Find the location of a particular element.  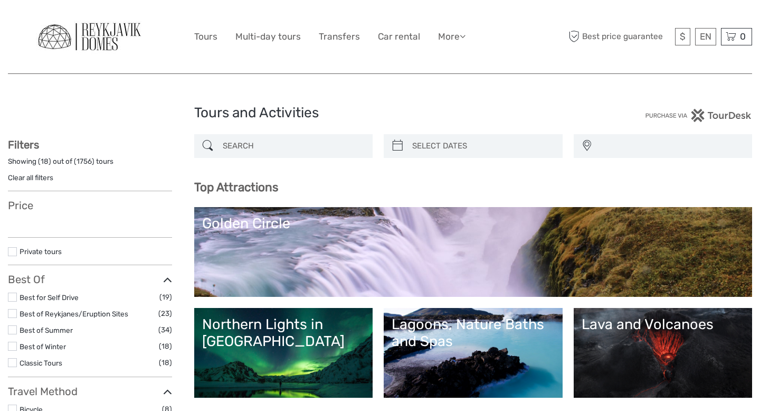

a: Classic Tours is located at coordinates (41, 363).